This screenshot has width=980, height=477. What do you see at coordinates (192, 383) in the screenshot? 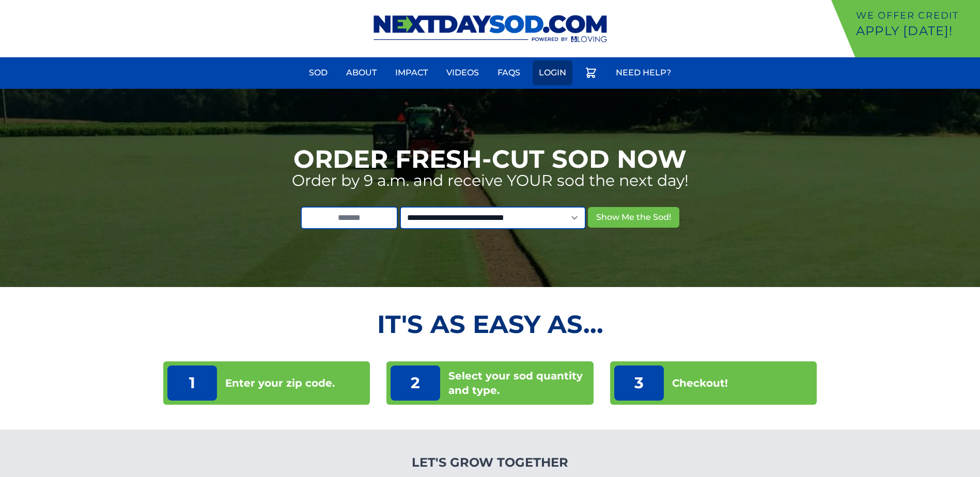
I see `p: 1` at bounding box center [192, 383].